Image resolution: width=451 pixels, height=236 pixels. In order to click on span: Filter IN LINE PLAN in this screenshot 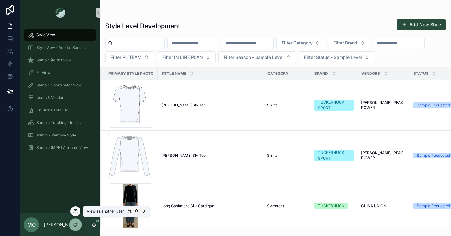, I will do `click(182, 57)`.